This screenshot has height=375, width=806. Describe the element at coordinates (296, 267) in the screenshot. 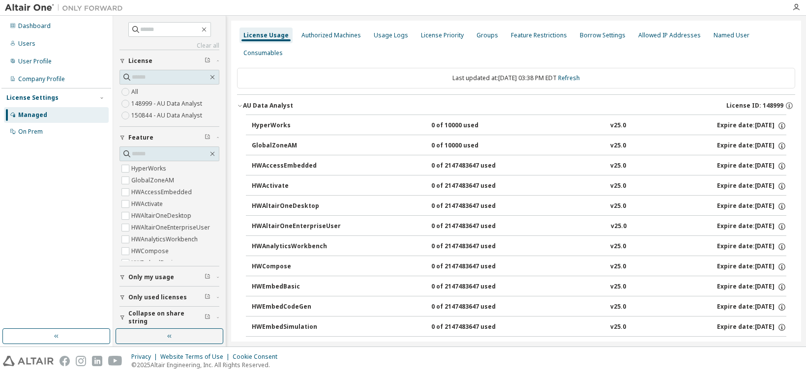

I see `div: HWCompose` at that location.